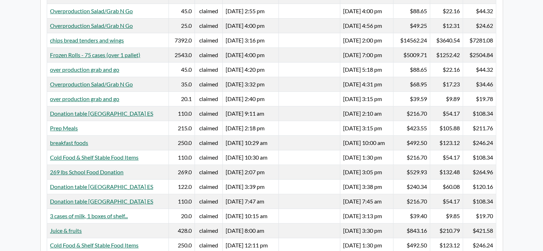 The height and width of the screenshot is (251, 543). I want to click on a: chips bread tenders and wings, so click(87, 40).